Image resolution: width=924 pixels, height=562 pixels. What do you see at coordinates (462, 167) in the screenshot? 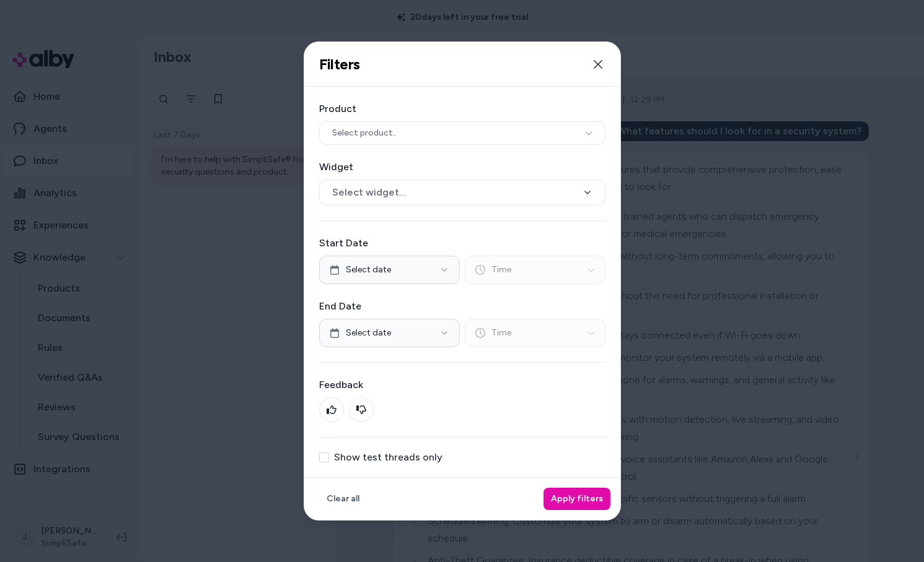
I see `label: Widget` at bounding box center [462, 167].